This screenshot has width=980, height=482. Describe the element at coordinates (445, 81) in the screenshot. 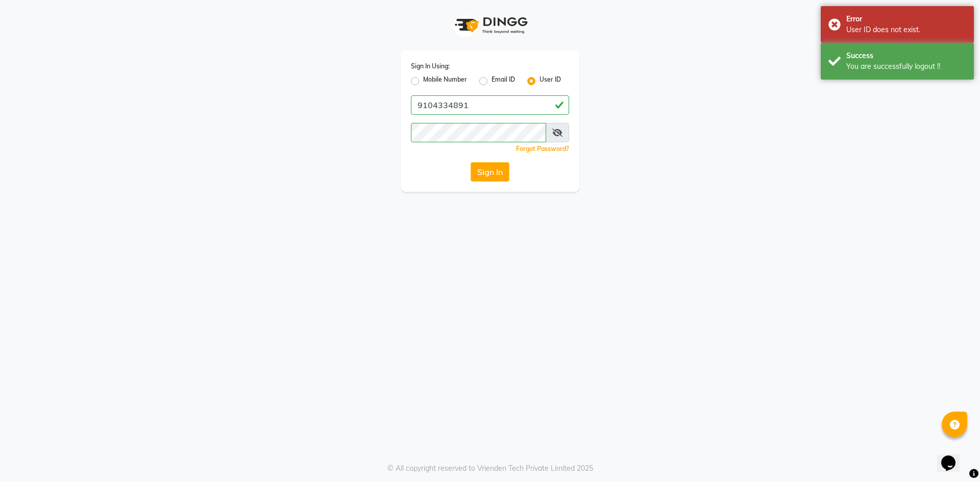

I see `label: Mobile Number` at that location.